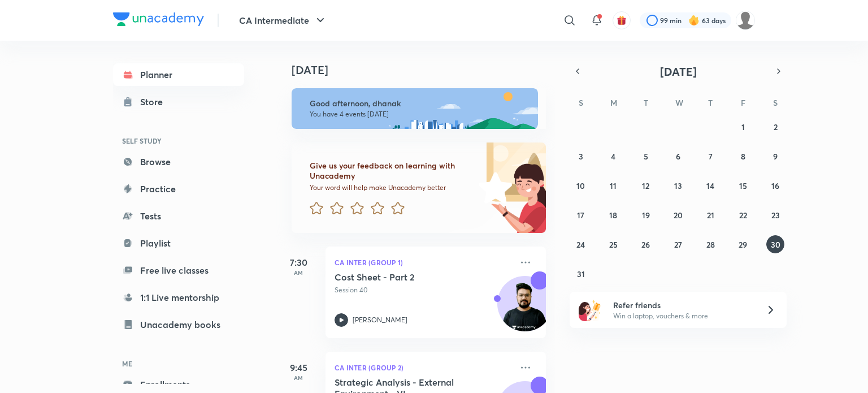 This screenshot has height=393, width=868. Describe the element at coordinates (678, 214) in the screenshot. I see `button: August 20, 2025` at that location.